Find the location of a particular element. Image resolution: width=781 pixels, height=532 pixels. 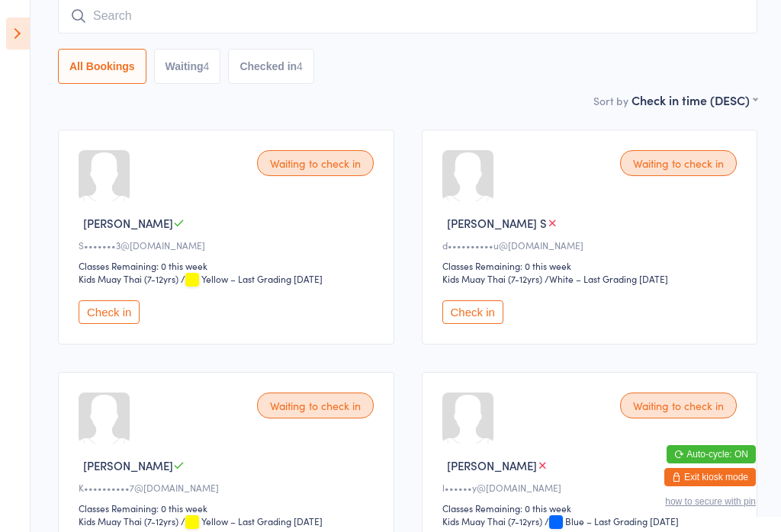

button: Auto-cycle: ON is located at coordinates (711, 454).